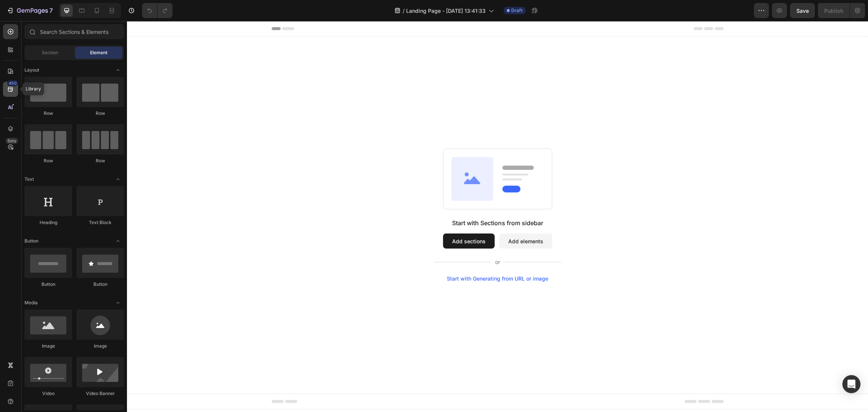 The height and width of the screenshot is (412, 868). What do you see at coordinates (371, 202) in the screenshot?
I see `div: Start with Sections from sidebar` at bounding box center [371, 202].